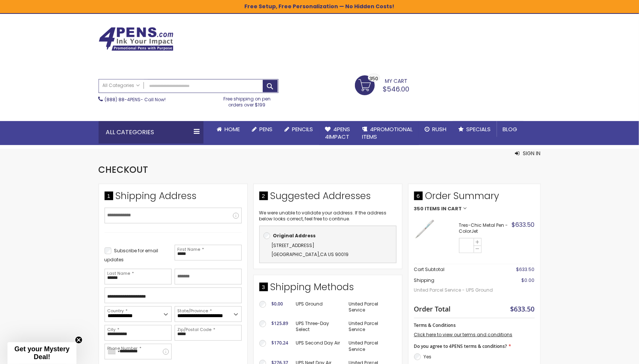 This screenshot has width=639, height=364. Describe the element at coordinates (528, 153) in the screenshot. I see `button: Sign In` at that location.